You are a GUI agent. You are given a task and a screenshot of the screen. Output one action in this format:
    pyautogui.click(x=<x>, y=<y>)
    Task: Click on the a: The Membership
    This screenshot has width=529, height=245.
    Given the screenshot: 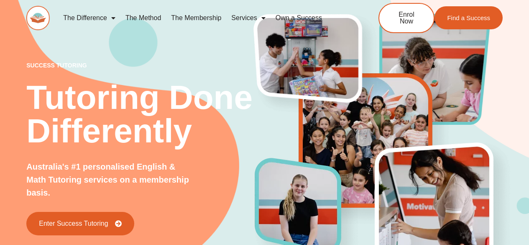 What is the action you would take?
    pyautogui.click(x=196, y=18)
    